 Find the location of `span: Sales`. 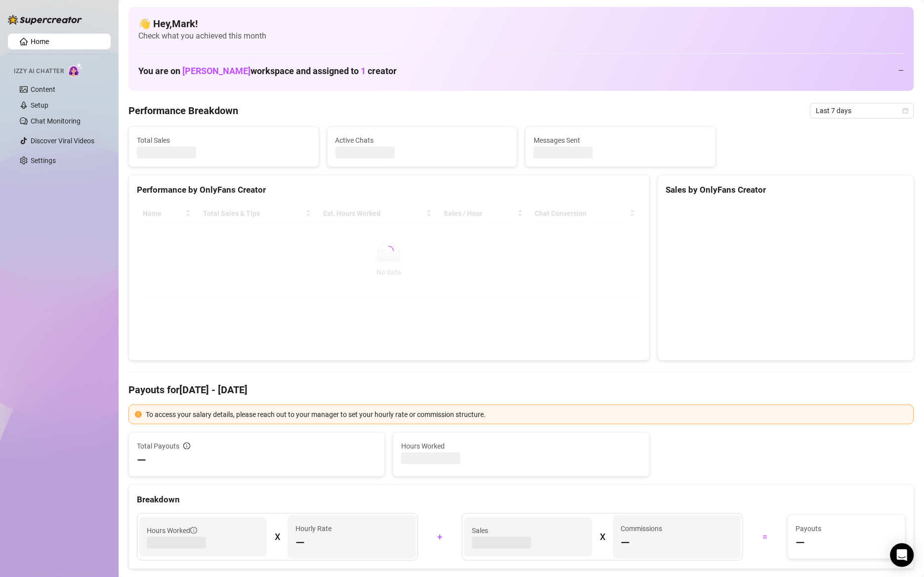

span: Sales is located at coordinates (528, 530).